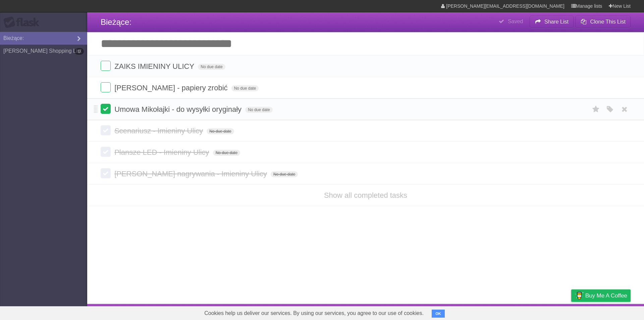 Image resolution: width=644 pixels, height=320 pixels. I want to click on span: Umowa Mikołajki - do wysyłki oryginały, so click(179, 109).